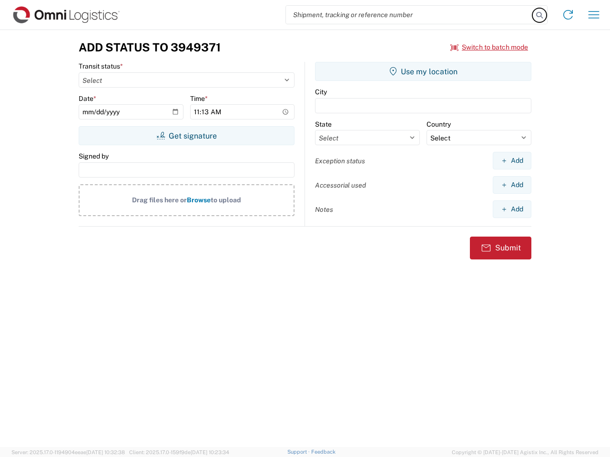 The width and height of the screenshot is (610, 457). Describe the element at coordinates (199, 200) in the screenshot. I see `span: Browse` at that location.